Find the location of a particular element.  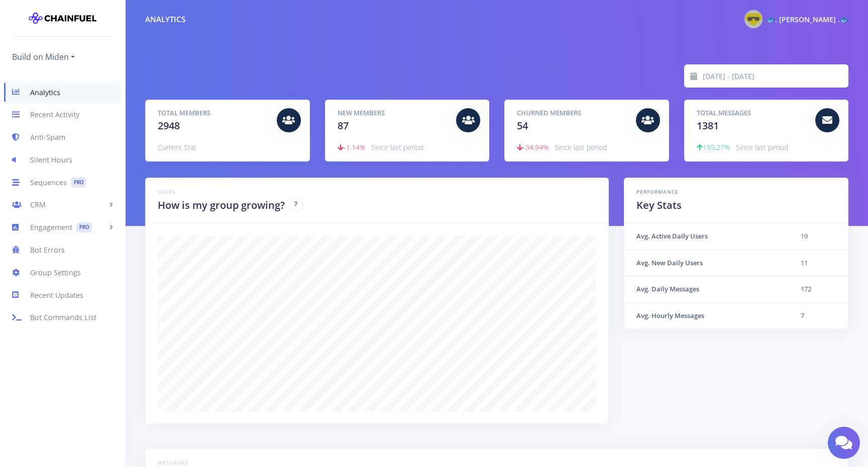

th: Avg. Active Daily Users is located at coordinates (706, 236).